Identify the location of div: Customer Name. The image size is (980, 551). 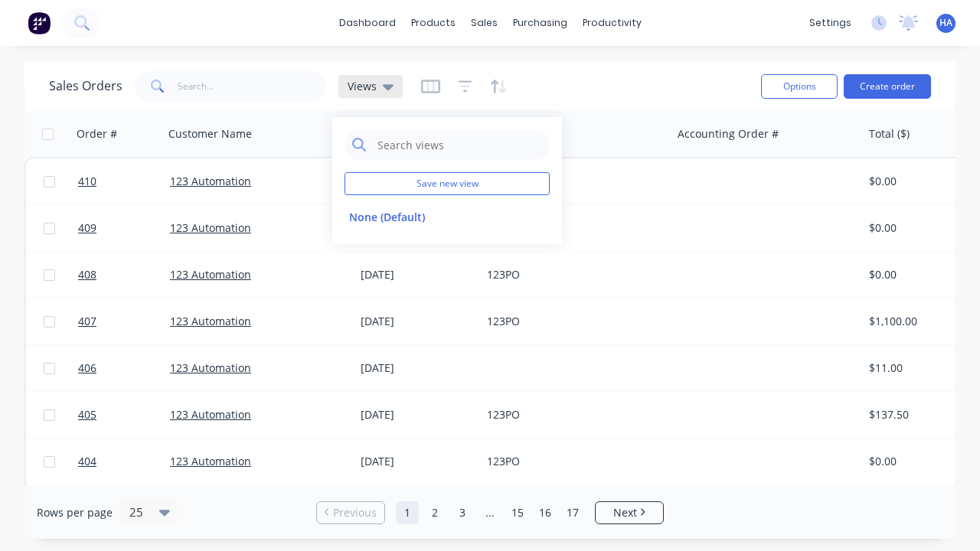
(210, 134).